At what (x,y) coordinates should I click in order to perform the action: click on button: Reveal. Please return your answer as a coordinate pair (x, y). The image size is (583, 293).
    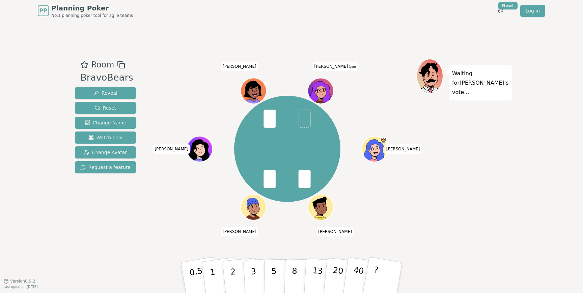
    Looking at the image, I should click on (105, 93).